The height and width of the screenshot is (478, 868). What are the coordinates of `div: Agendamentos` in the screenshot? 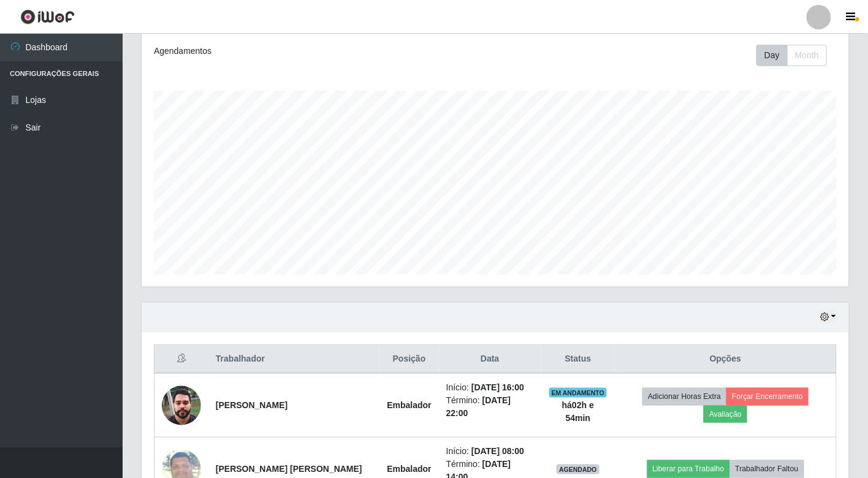 It's located at (290, 51).